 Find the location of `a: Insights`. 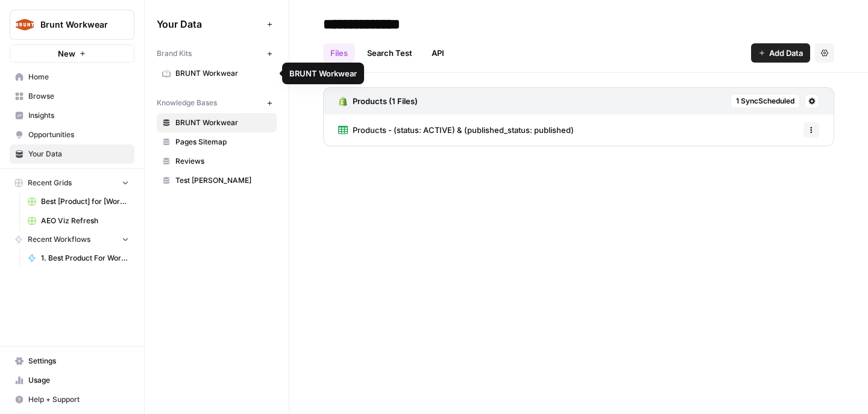

a: Insights is located at coordinates (71, 116).